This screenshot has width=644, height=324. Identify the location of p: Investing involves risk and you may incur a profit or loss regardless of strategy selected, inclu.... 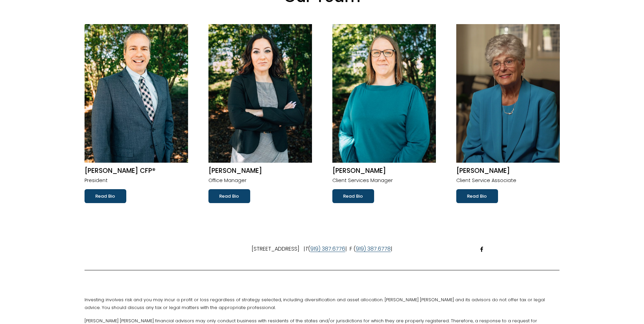
(322, 304).